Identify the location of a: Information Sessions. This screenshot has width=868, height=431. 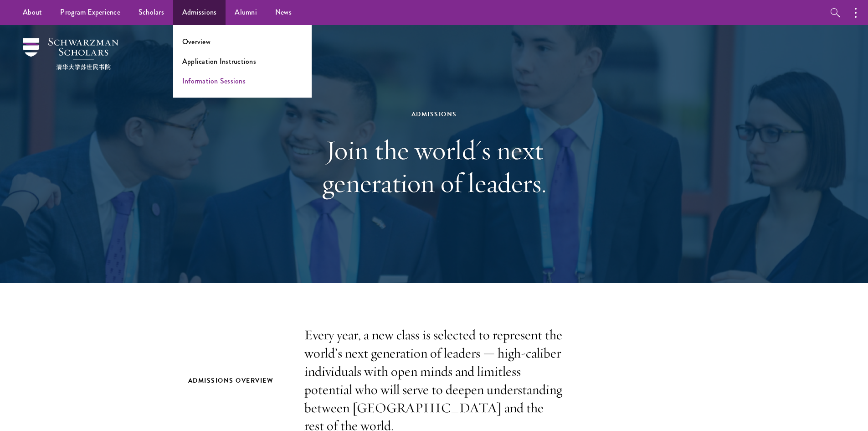
(214, 81).